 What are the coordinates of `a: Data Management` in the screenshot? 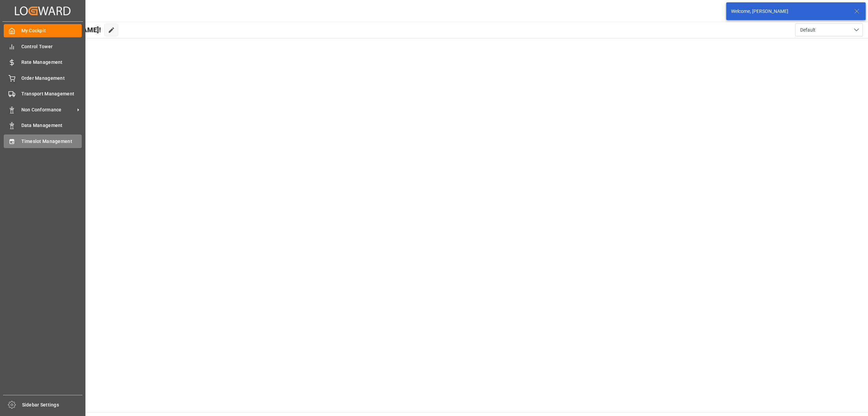 It's located at (43, 126).